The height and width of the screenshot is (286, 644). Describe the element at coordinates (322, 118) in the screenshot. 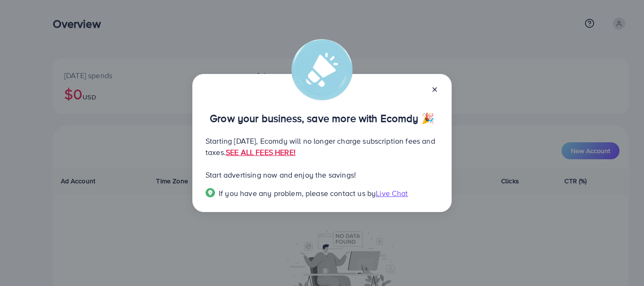

I see `p: Grow your business, save more with Ecomdy 🎉` at that location.